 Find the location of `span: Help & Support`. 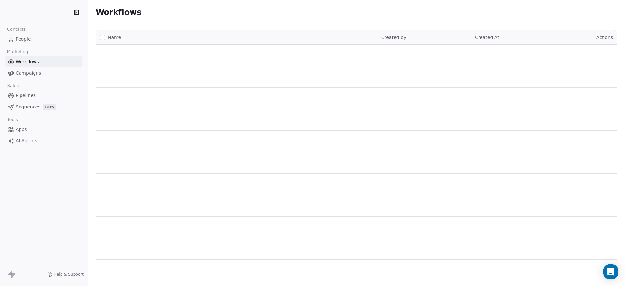

span: Help & Support is located at coordinates (69, 274).